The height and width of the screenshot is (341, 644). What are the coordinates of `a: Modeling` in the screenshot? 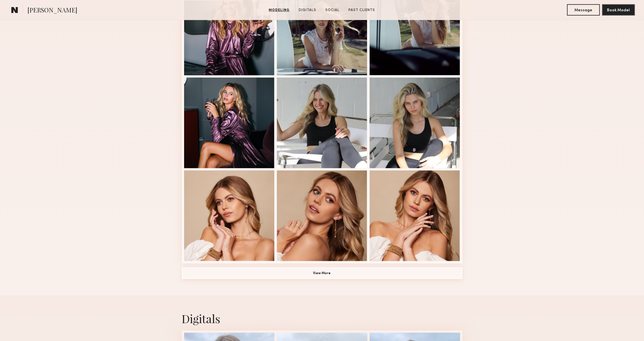 It's located at (279, 10).